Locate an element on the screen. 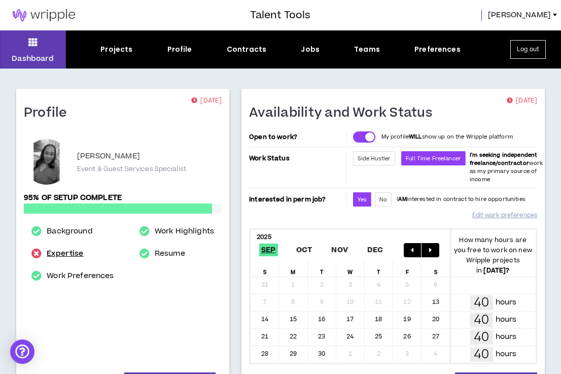  div: Preferences is located at coordinates (438, 49).